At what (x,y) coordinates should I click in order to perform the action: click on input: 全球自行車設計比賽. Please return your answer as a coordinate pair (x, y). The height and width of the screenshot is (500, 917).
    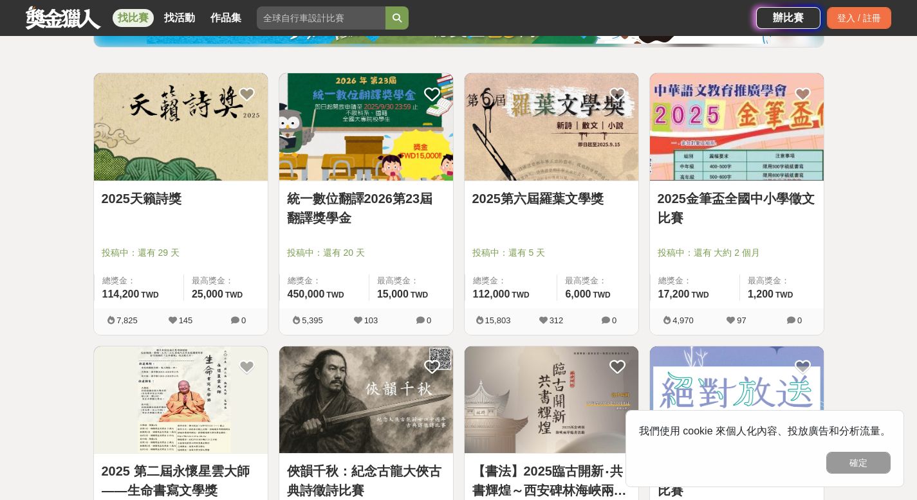
    Looking at the image, I should click on (321, 18).